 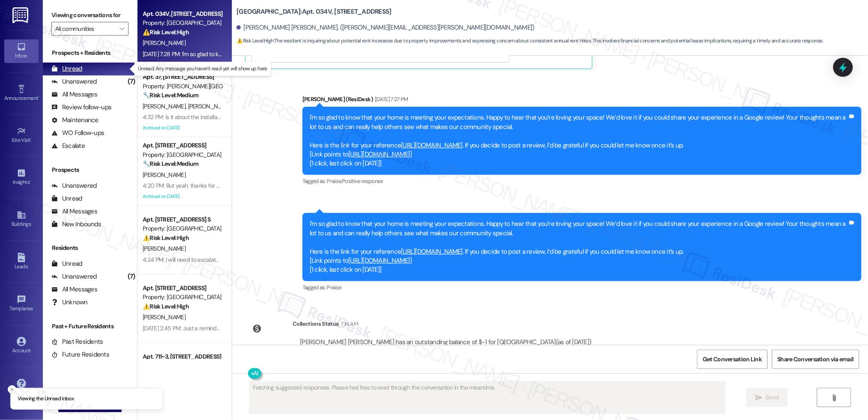 What do you see at coordinates (22, 304) in the screenshot?
I see `a: Templates •` at bounding box center [22, 304].